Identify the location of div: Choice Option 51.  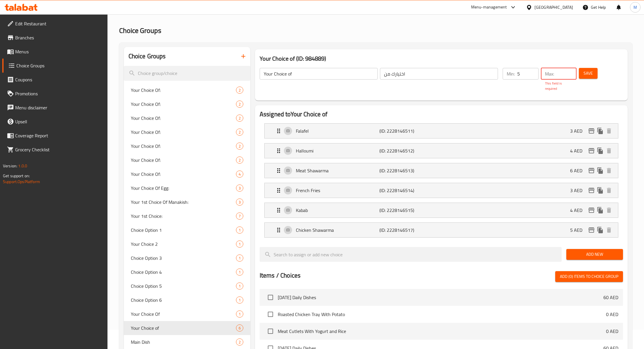
(186, 286).